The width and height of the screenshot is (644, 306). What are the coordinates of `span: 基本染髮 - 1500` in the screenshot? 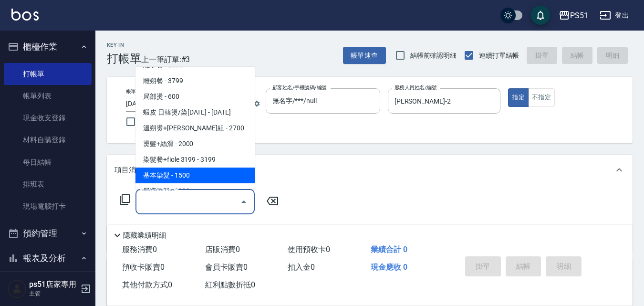 It's located at (195, 175).